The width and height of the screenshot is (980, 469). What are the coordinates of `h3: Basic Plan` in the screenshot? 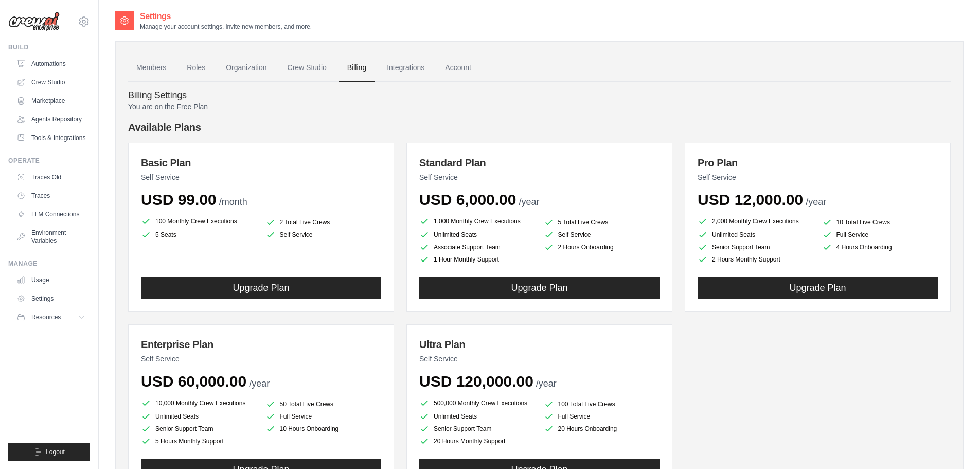 It's located at (261, 162).